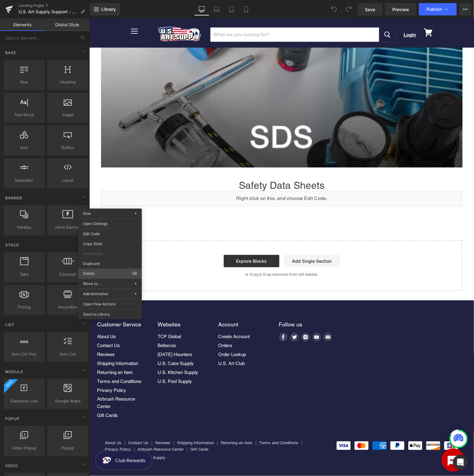  Describe the element at coordinates (67, 25) in the screenshot. I see `a: Global Style` at that location.